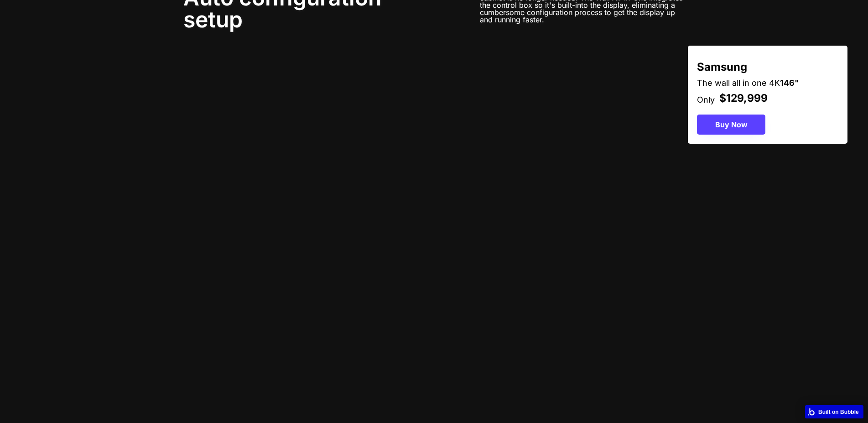  Describe the element at coordinates (743, 98) in the screenshot. I see `div: $129,999` at that location.